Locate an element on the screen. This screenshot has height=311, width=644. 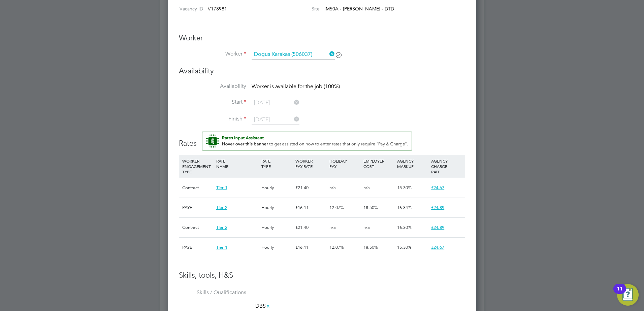
div: RATE TYPE is located at coordinates (277, 164).